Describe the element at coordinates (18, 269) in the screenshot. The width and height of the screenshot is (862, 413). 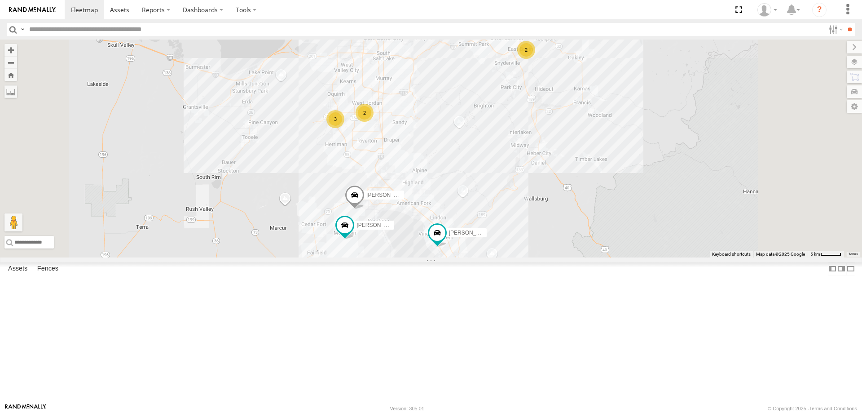
I see `label: Assets` at that location.